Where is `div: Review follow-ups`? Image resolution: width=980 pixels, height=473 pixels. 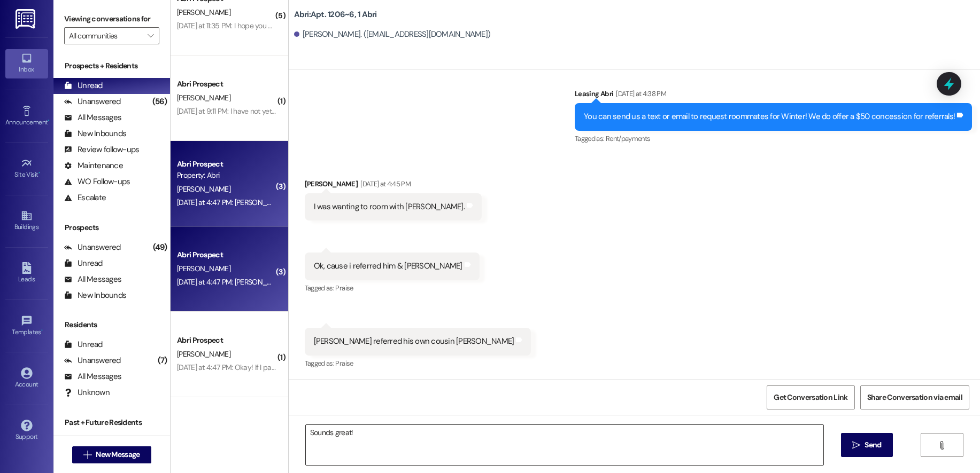 div: Review follow-ups is located at coordinates (102, 150).